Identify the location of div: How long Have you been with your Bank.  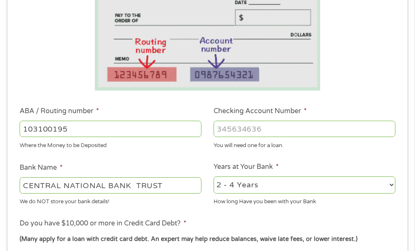
(305, 200).